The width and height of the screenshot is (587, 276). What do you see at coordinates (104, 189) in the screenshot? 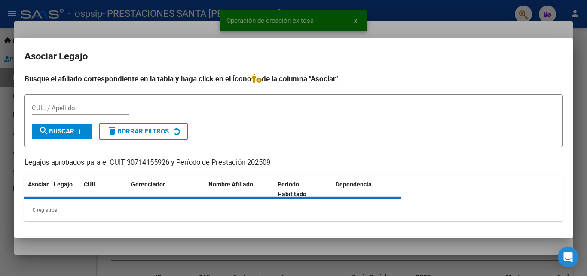
I see `datatable-header-cell: CUIL` at bounding box center [104, 189].